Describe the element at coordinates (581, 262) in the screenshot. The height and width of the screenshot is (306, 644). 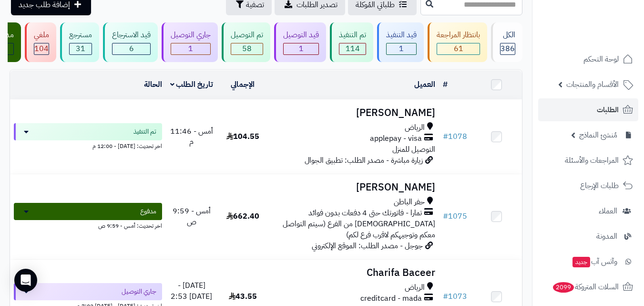
I see `span: جديد` at that location.